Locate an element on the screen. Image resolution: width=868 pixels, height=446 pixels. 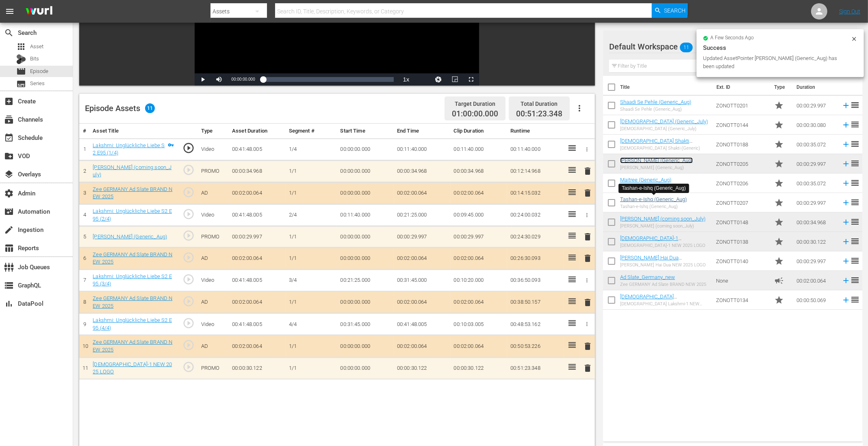
td: 00:14:15.032 is located at coordinates (536, 193).